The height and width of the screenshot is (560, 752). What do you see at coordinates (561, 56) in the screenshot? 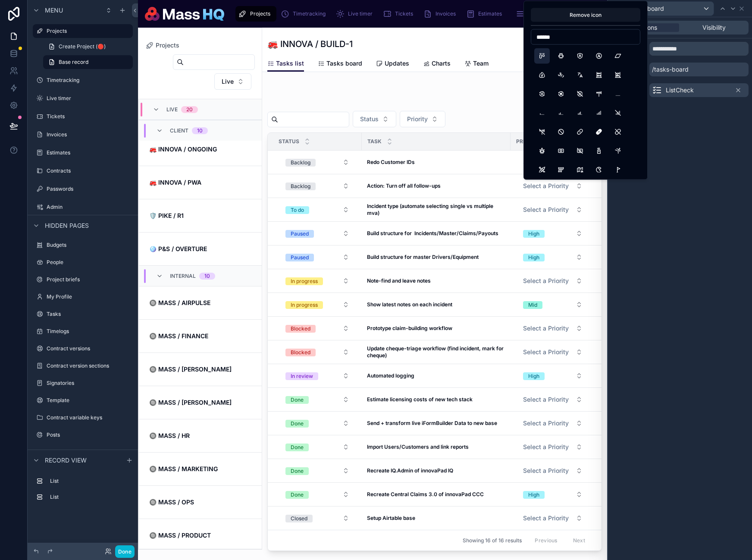
I see `button: BrandAndroid` at bounding box center [561, 56].